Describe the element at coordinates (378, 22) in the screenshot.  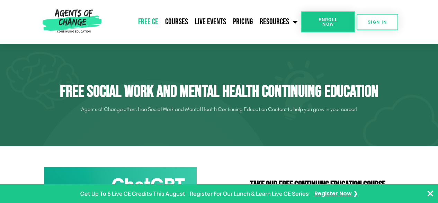
I see `a: SIGN IN` at that location.